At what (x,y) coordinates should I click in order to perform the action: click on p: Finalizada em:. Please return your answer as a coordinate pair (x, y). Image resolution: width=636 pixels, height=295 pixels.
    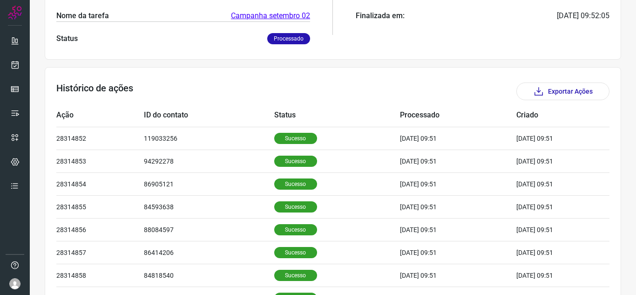
    Looking at the image, I should click on (380, 16).